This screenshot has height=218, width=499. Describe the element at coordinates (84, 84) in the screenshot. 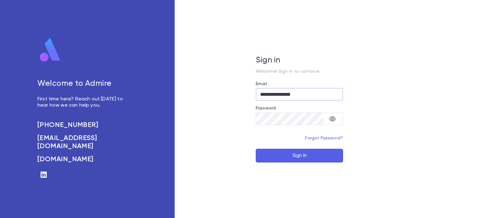

I see `h5: Welcome to Admire` at that location.